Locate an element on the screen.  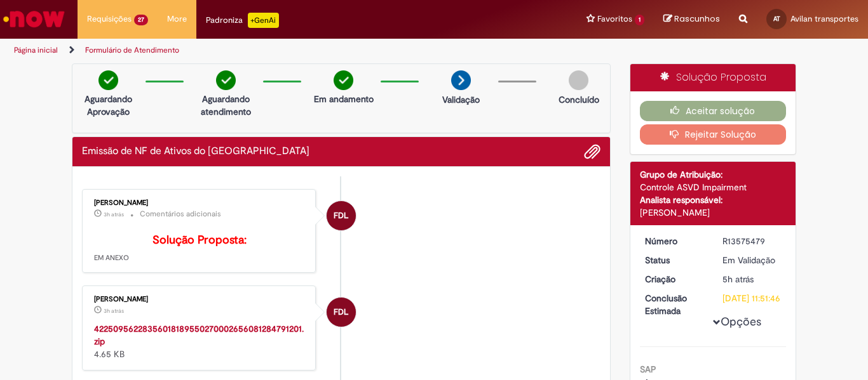
small: Comentários adicionais is located at coordinates (180, 214).